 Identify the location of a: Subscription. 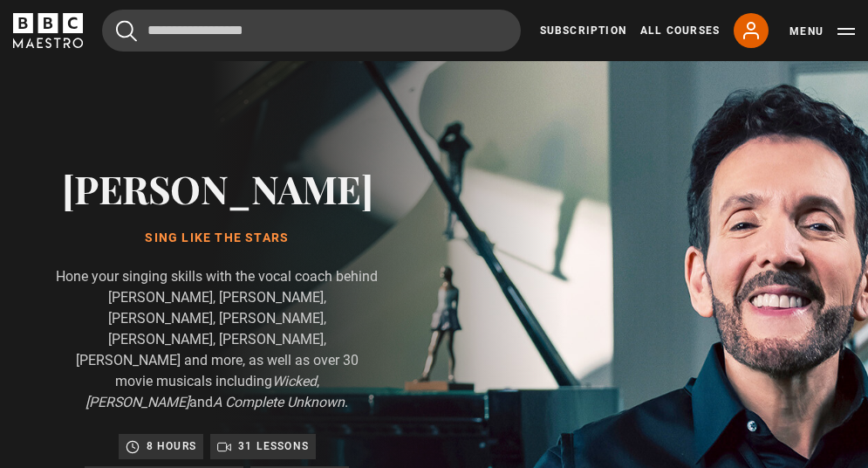
(583, 30).